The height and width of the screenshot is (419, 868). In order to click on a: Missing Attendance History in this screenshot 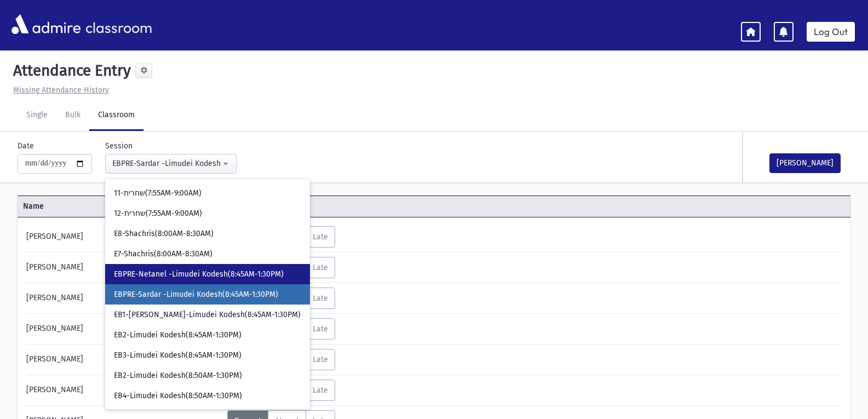, I will do `click(59, 90)`.